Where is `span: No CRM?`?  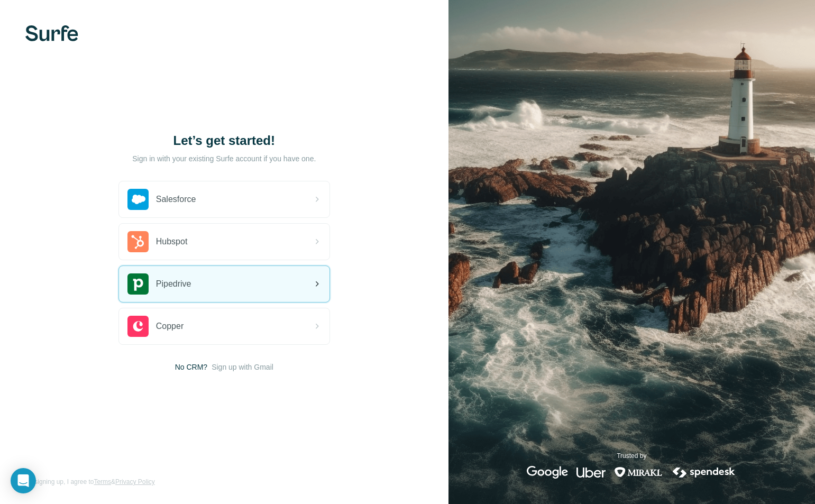
span: No CRM? is located at coordinates (191, 367).